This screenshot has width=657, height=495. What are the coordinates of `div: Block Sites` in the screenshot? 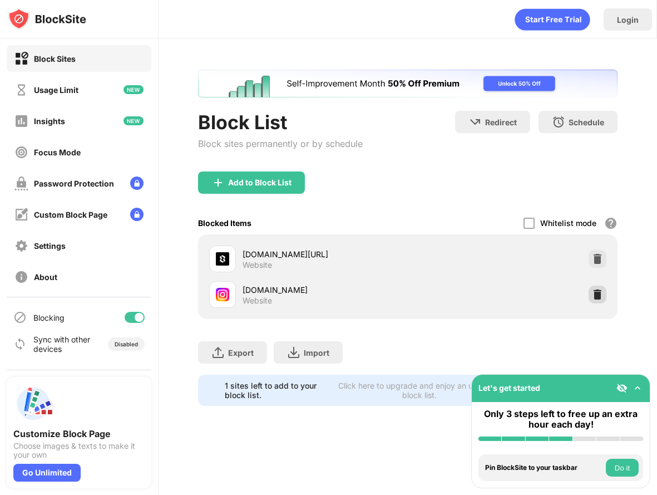 It's located at (55, 58).